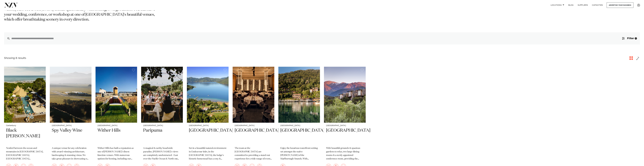  I want to click on h2: Wither Hills, so click(116, 136).